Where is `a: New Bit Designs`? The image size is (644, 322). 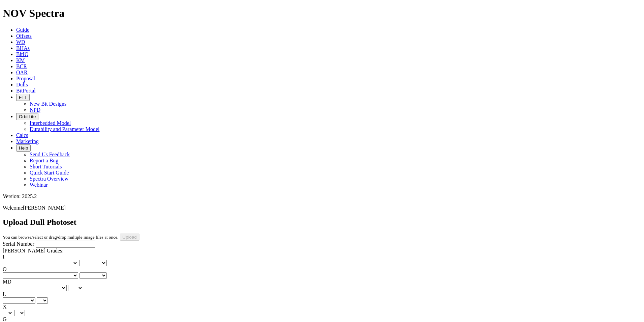
a: New Bit Designs is located at coordinates (48, 104).